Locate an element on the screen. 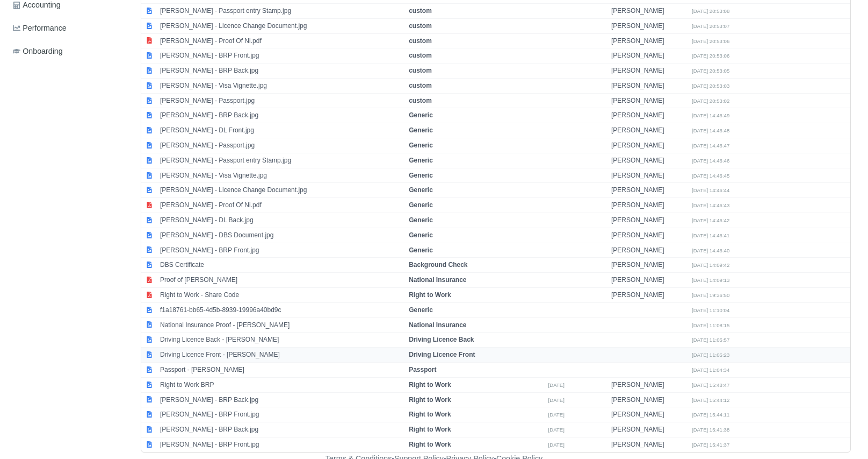 This screenshot has width=868, height=459. strong: Driving Licence Front is located at coordinates (442, 355).